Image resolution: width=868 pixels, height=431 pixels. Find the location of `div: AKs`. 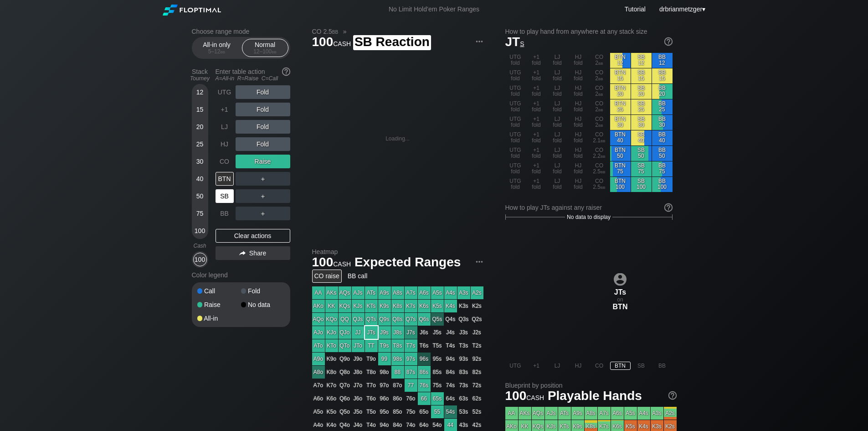

div: AKs is located at coordinates (332, 292).